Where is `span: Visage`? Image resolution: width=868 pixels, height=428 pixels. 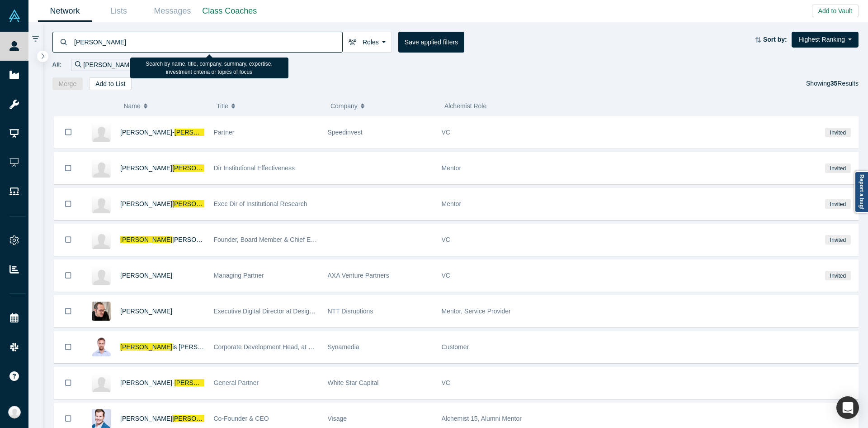 span: Visage is located at coordinates (337, 419).